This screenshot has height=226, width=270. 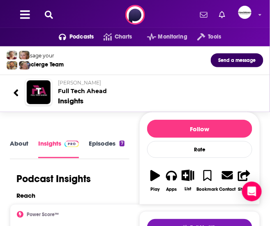 What do you see at coordinates (42, 64) in the screenshot?
I see `div: Concierge Team` at bounding box center [42, 64].